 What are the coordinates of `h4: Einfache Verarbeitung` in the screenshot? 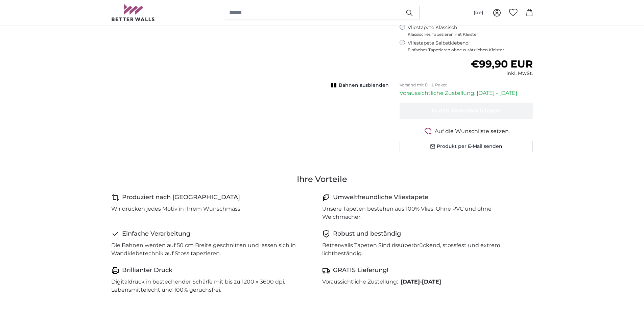 It's located at (156, 234).